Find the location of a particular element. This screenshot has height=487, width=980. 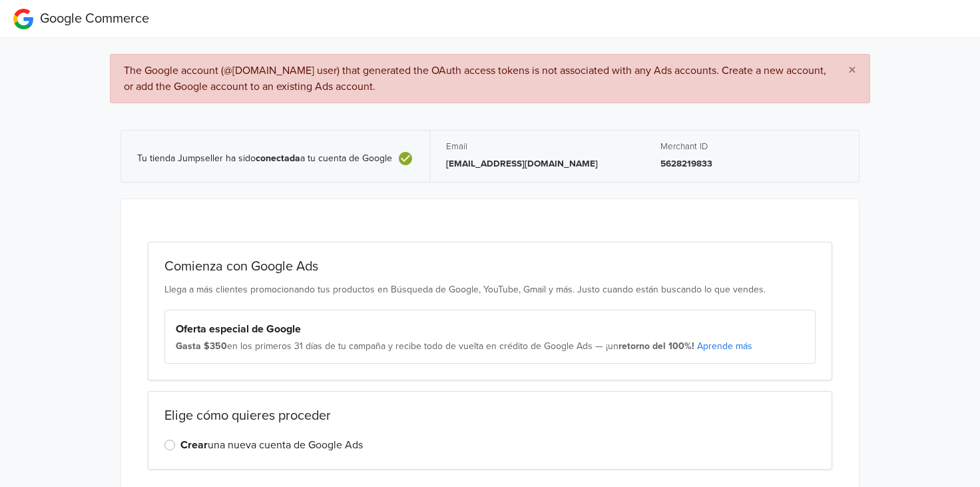

strong: Crear is located at coordinates (193, 445).